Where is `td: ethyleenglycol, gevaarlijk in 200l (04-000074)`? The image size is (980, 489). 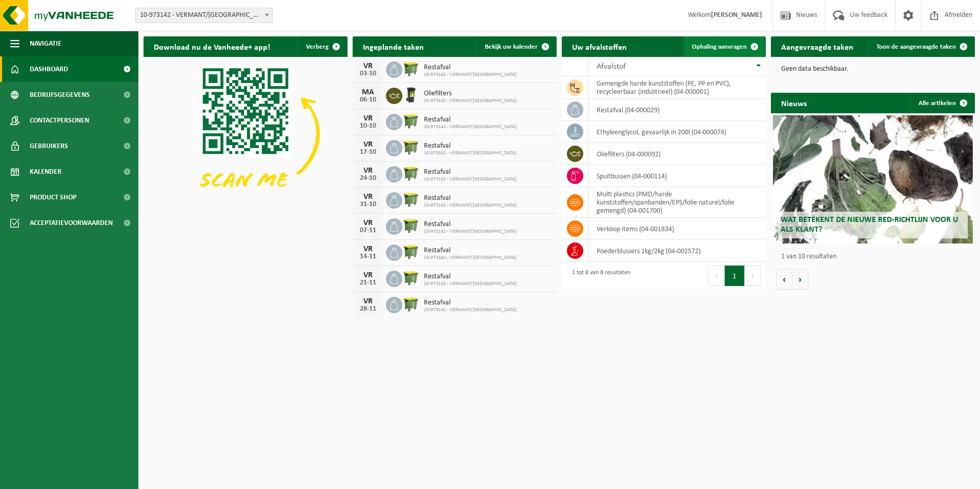
td: ethyleenglycol, gevaarlijk in 200l (04-000074) is located at coordinates (677, 131).